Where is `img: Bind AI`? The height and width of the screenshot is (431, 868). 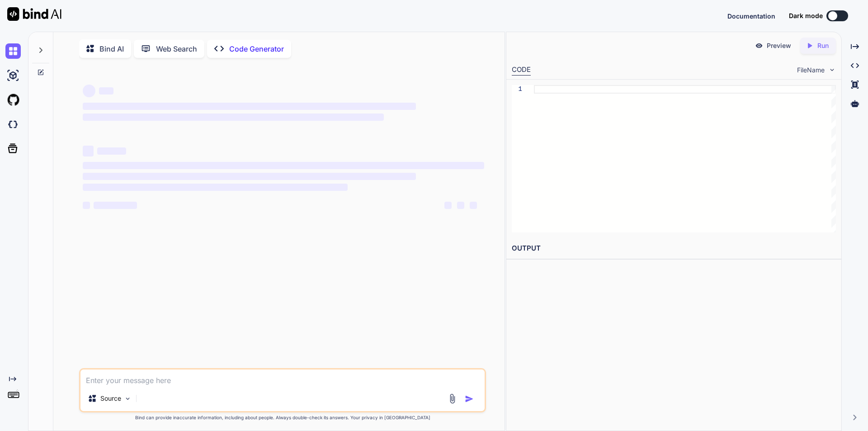 img: Bind AI is located at coordinates (34, 14).